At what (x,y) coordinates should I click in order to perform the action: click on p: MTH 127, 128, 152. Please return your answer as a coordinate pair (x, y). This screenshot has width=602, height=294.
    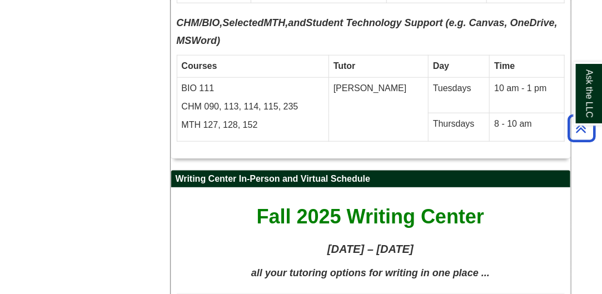
    Looking at the image, I should click on (253, 125).